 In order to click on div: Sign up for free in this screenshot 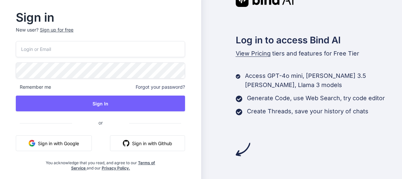, I will do `click(57, 30)`.